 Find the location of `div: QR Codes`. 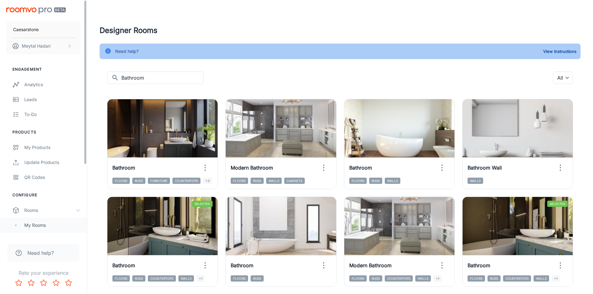

div: QR Codes is located at coordinates (52, 177).